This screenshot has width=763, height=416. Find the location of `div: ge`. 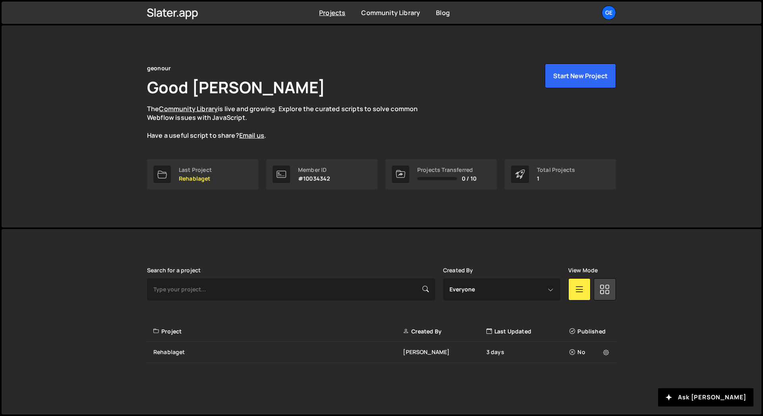

div: ge is located at coordinates (609, 13).